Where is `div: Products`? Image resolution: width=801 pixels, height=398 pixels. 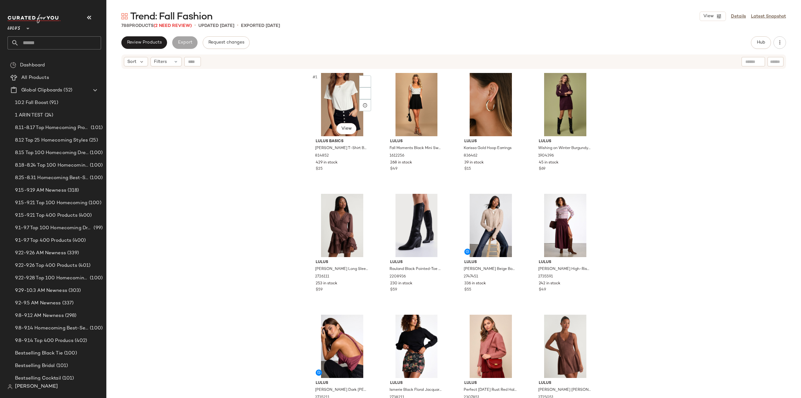
div: Products is located at coordinates (156, 26).